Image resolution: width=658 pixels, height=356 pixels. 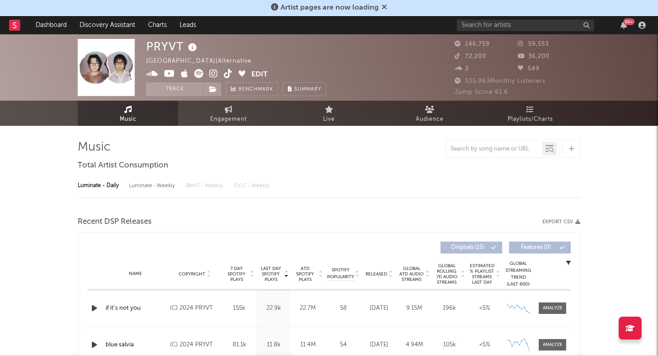 I want to click on div: if it's not you, so click(x=135, y=308).